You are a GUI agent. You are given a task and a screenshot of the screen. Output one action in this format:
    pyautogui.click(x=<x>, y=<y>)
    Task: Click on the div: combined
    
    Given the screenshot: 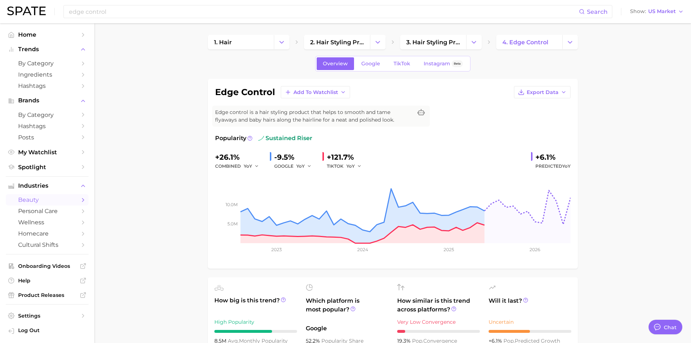 What is the action you would take?
    pyautogui.click(x=239, y=166)
    